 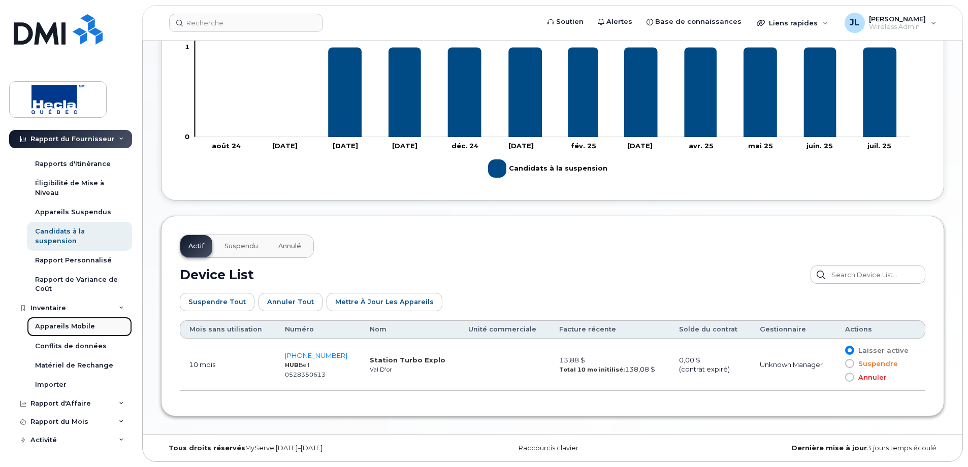 What do you see at coordinates (291, 302) in the screenshot?
I see `span: Annuler tout` at bounding box center [291, 302].